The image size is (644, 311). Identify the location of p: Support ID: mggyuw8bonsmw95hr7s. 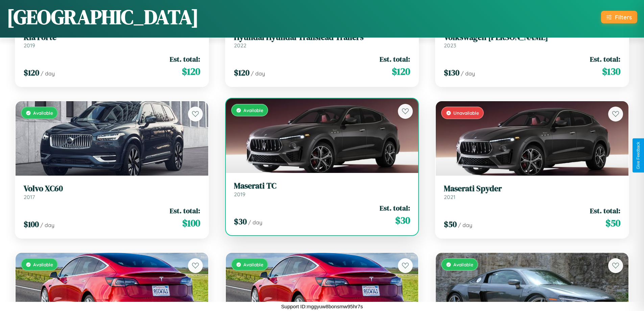
(322, 306).